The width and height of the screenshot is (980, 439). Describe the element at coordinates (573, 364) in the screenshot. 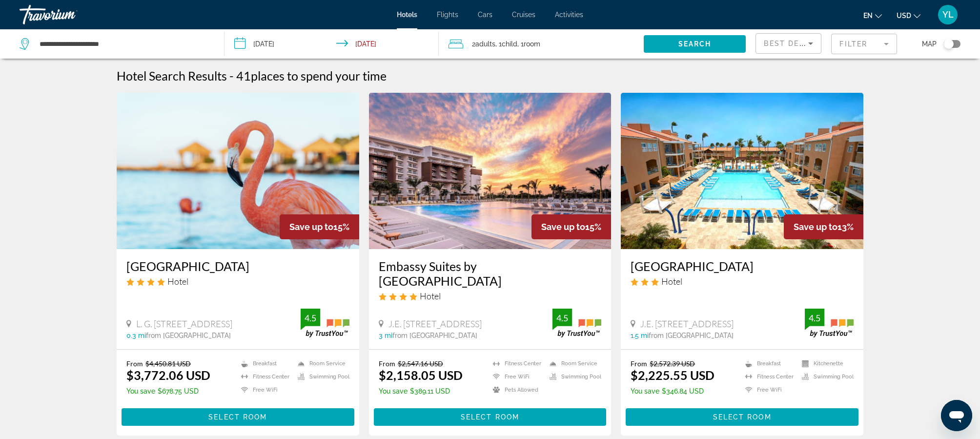

I see `li: Room Service` at that location.